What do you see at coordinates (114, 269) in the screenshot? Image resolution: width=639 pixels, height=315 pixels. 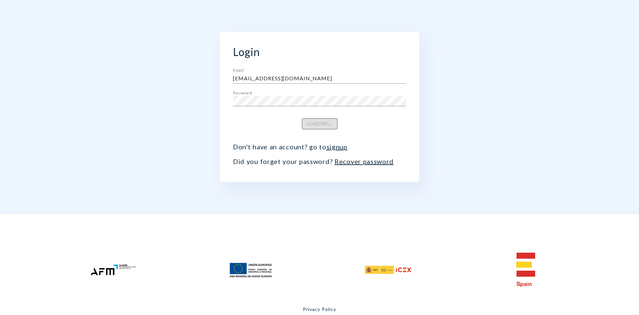 I see `img: afm` at bounding box center [114, 269].